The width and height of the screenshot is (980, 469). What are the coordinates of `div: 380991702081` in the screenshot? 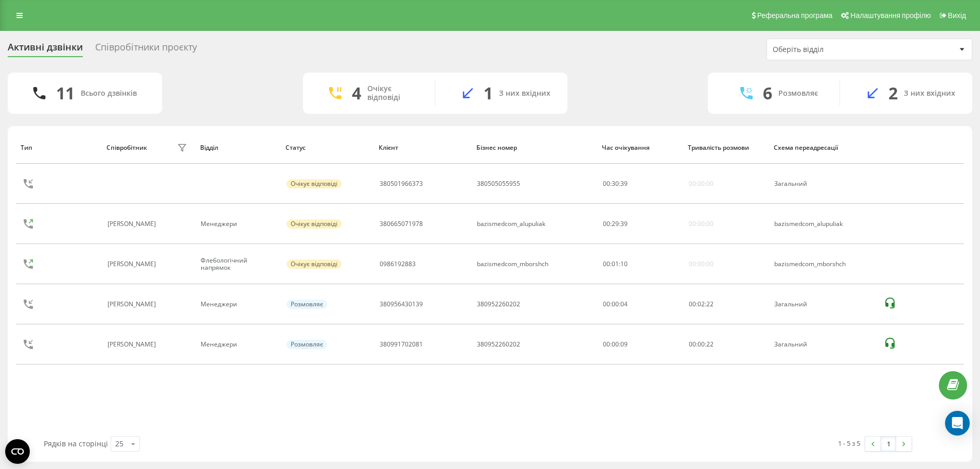 It's located at (402, 344).